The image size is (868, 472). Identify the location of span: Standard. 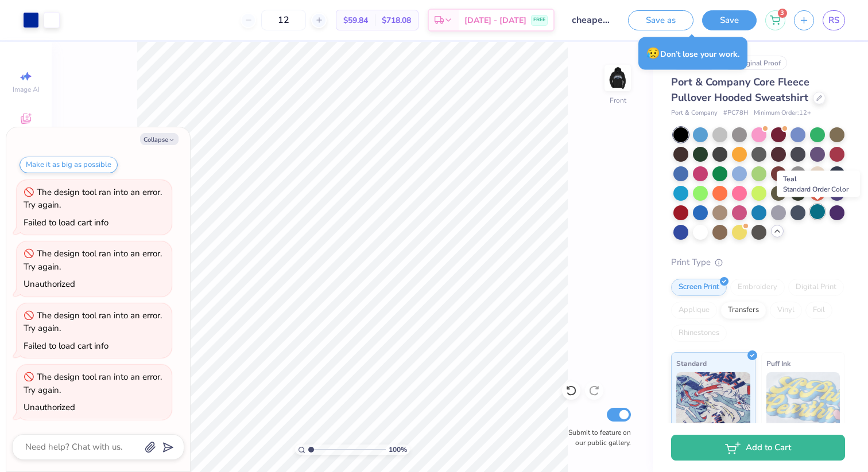
(691, 363).